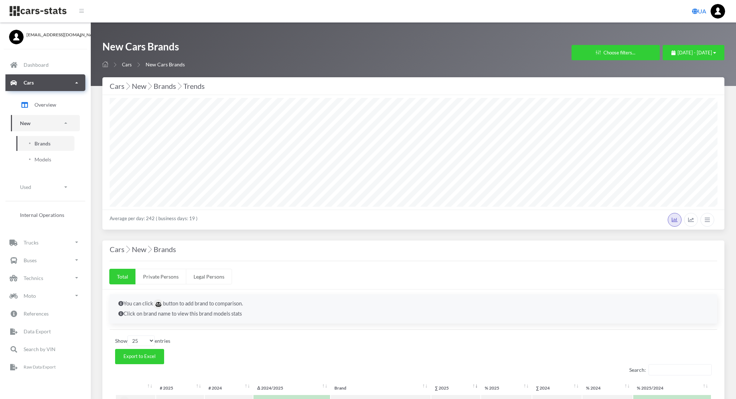 The width and height of the screenshot is (736, 399). I want to click on a: Overview, so click(45, 105).